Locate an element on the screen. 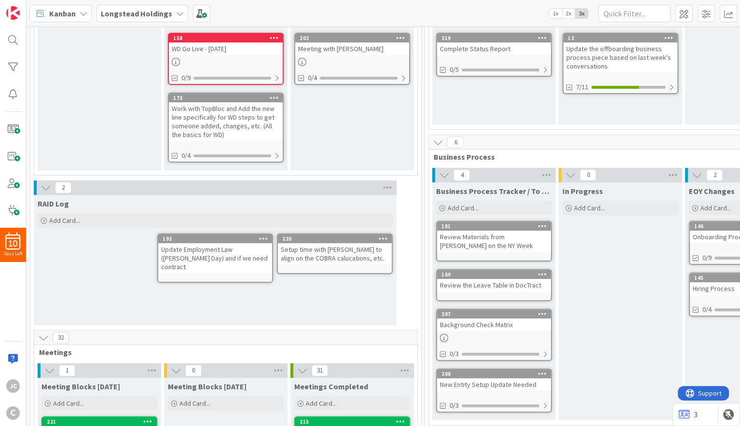  span: Meeting Blocks Tomorrow is located at coordinates (207, 386).